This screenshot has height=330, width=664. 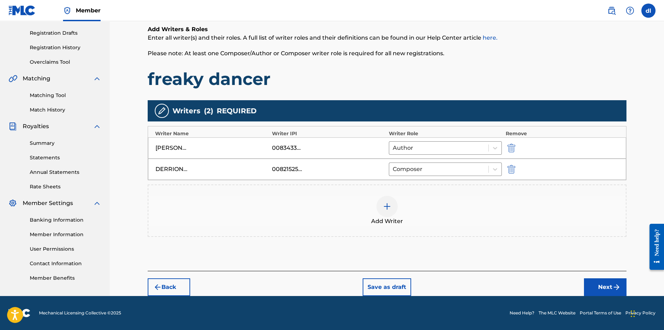 What do you see at coordinates (65, 158) in the screenshot?
I see `a: Statements` at bounding box center [65, 158].